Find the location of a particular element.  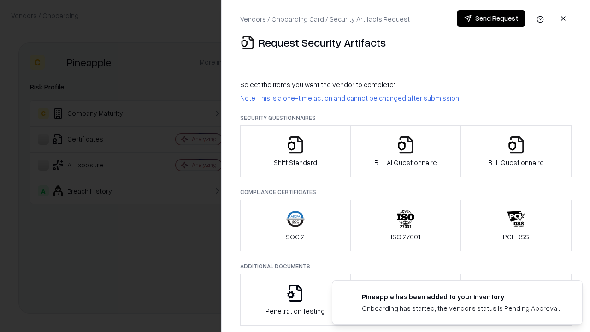

button: SOC 2 is located at coordinates (295, 225).